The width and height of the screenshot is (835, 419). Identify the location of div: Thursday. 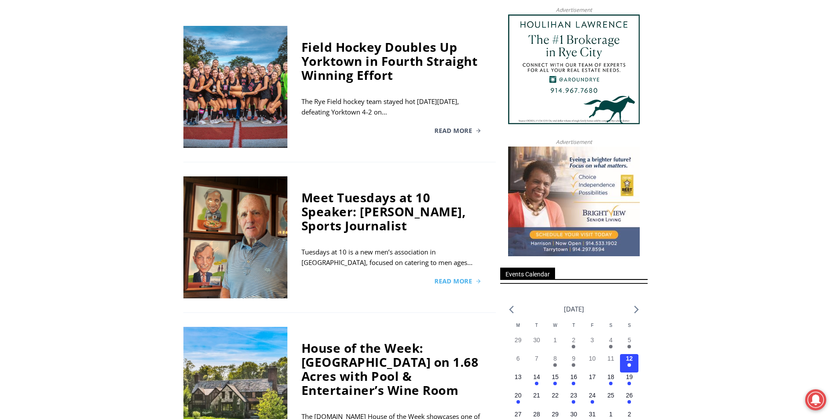
(574, 329).